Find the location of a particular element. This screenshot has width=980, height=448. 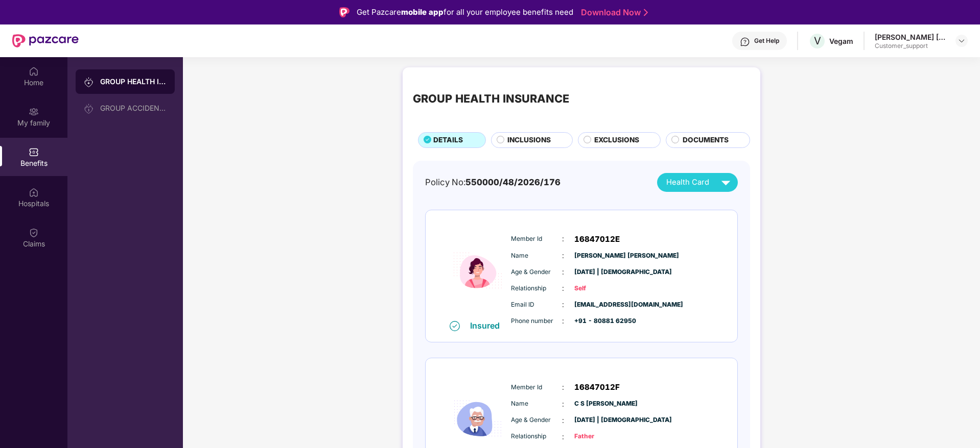

span: 16847012F is located at coordinates (597, 387).